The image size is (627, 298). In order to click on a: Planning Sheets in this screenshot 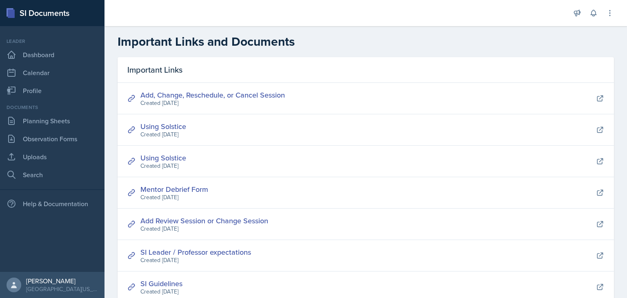, I will do `click(52, 121)`.